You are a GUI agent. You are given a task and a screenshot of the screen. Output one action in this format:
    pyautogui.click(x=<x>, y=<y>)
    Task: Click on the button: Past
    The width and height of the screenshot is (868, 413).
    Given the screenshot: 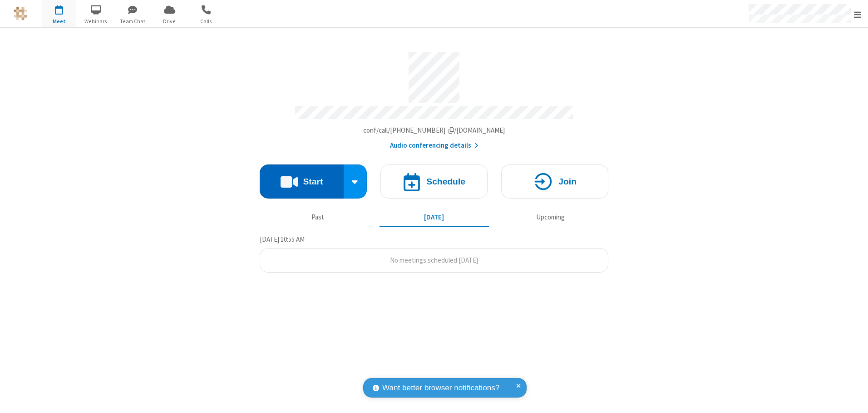 What is the action you would take?
    pyautogui.click(x=317, y=217)
    